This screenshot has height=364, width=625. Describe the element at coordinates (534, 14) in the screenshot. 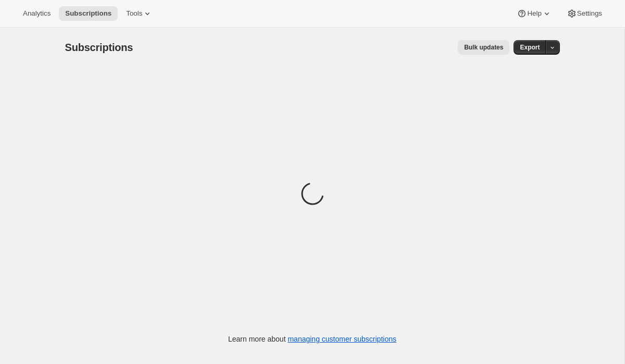

I see `span: Help` at that location.